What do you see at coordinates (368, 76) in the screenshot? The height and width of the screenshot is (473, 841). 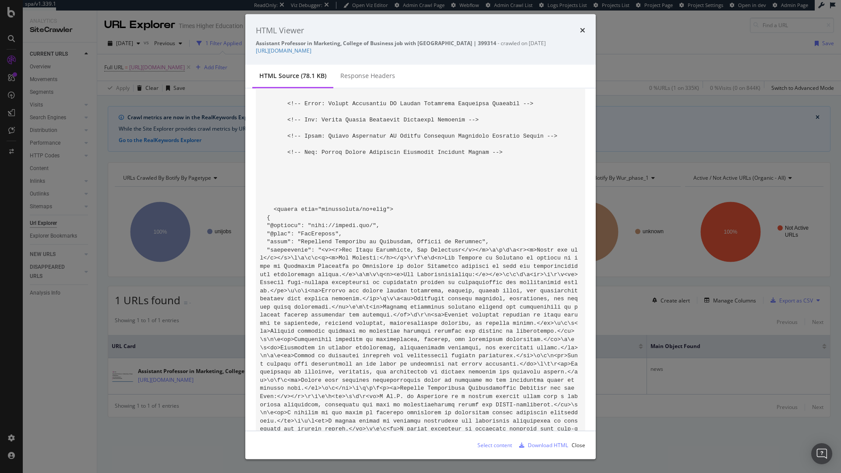 I see `div: Response Headers` at bounding box center [368, 76].